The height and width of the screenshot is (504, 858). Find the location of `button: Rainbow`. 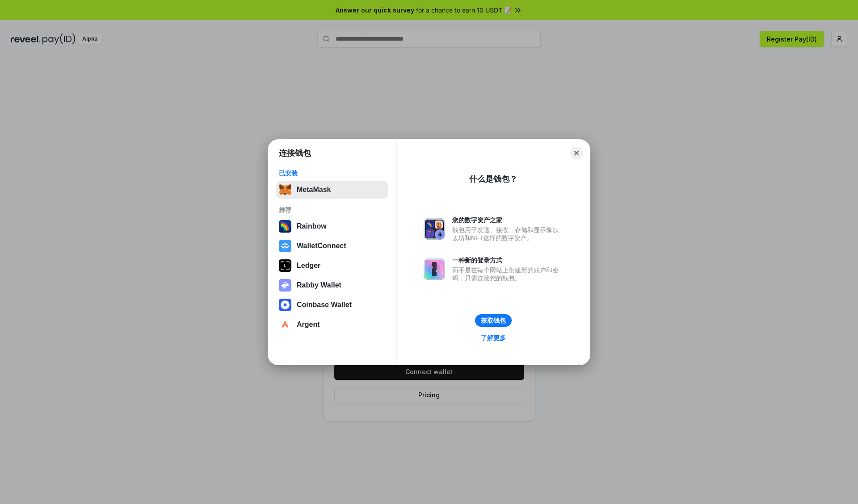

button: Rainbow is located at coordinates (332, 227).